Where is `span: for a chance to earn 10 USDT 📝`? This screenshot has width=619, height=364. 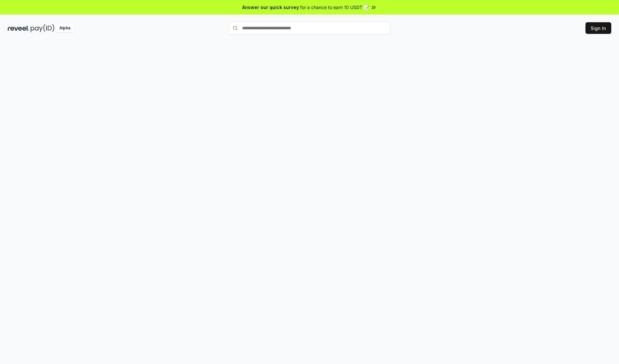
span: for a chance to earn 10 USDT 📝 is located at coordinates (335, 7).